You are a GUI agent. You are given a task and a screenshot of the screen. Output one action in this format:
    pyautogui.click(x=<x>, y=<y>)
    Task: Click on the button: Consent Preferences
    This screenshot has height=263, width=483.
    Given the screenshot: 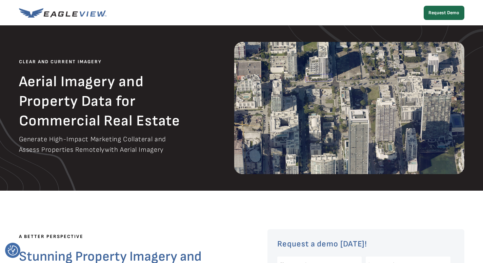 What is the action you would take?
    pyautogui.click(x=13, y=251)
    